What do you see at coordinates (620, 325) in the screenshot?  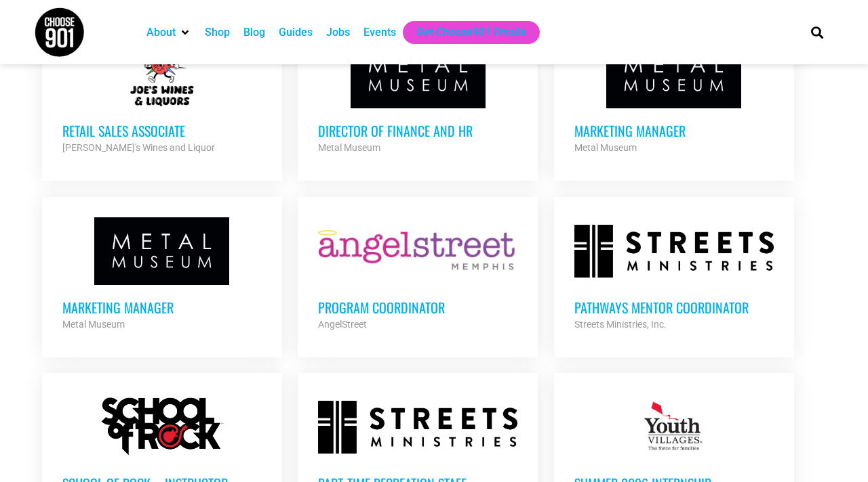 I see `strong: Streets Ministries, Inc.` at bounding box center [620, 325].